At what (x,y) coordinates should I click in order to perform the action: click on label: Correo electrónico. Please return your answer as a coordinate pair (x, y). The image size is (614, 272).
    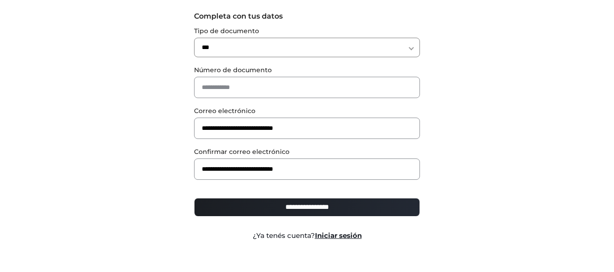
    Looking at the image, I should click on (307, 111).